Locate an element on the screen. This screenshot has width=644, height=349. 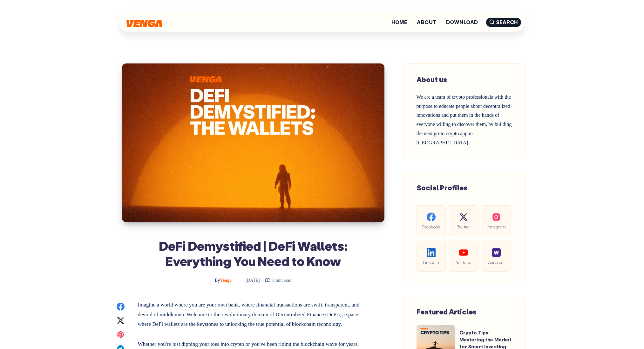
a: Instagram is located at coordinates (496, 220).